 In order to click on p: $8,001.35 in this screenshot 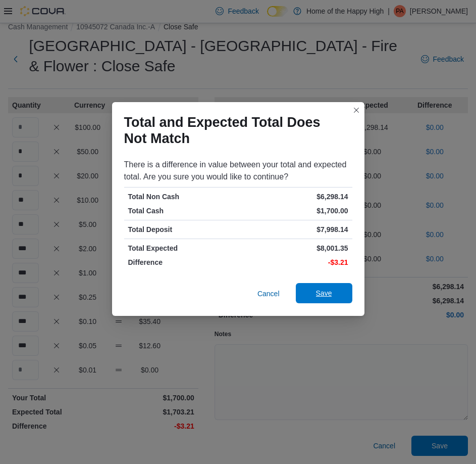, I will do `click(294, 248)`.